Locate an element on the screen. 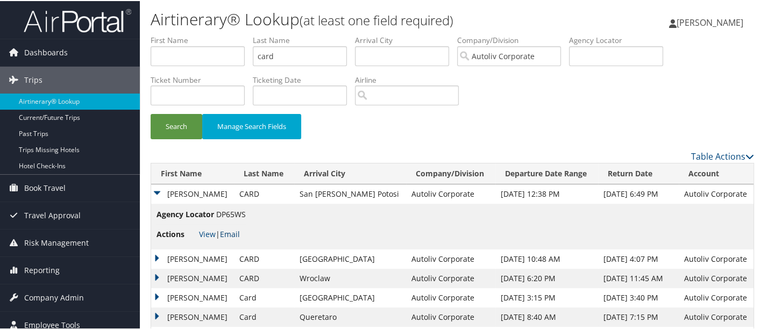 This screenshot has width=761, height=329. h1: Airtinerary® Lookup is located at coordinates (352, 18).